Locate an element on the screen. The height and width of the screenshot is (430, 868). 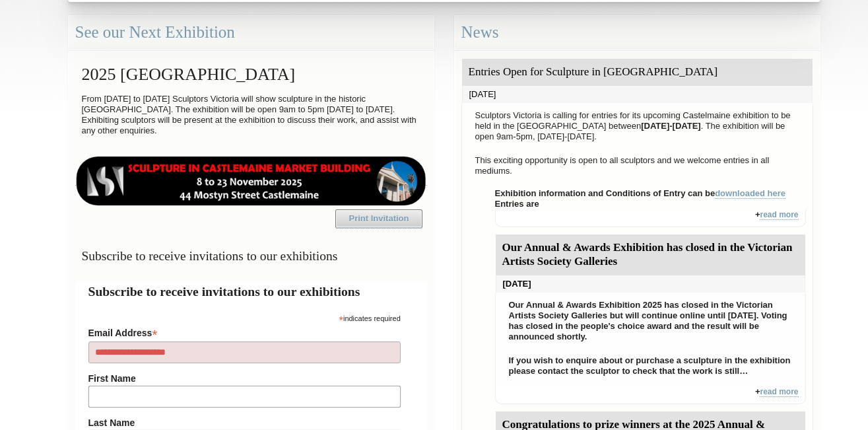
img: castlemaine-ldrbd25v2.png is located at coordinates (251, 181).